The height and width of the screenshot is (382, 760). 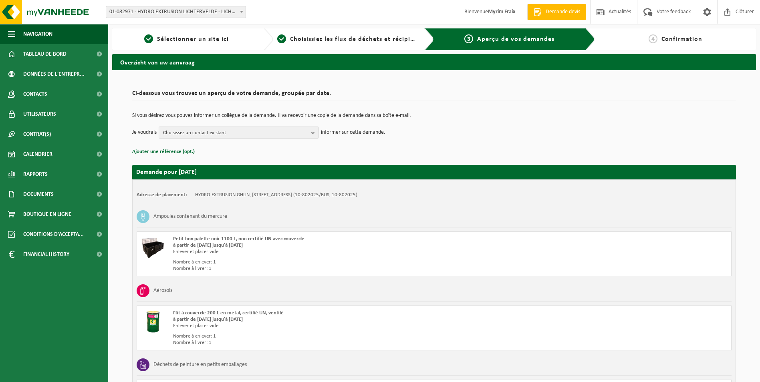 I want to click on span: 4, so click(x=653, y=39).